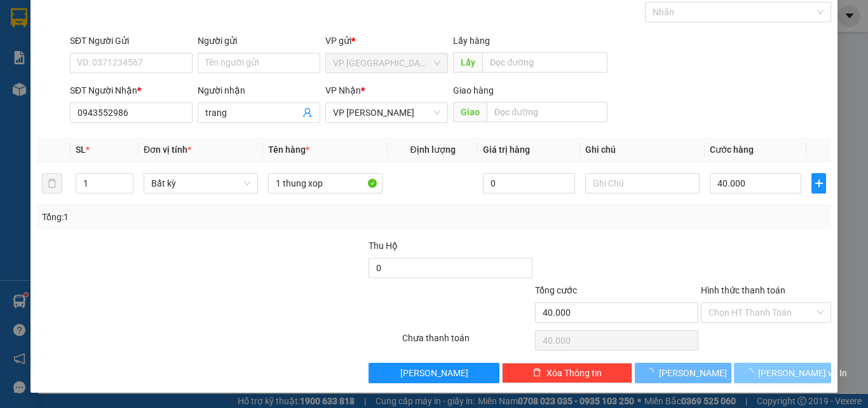 This screenshot has height=408, width=868. I want to click on span: Giao hàng, so click(473, 90).